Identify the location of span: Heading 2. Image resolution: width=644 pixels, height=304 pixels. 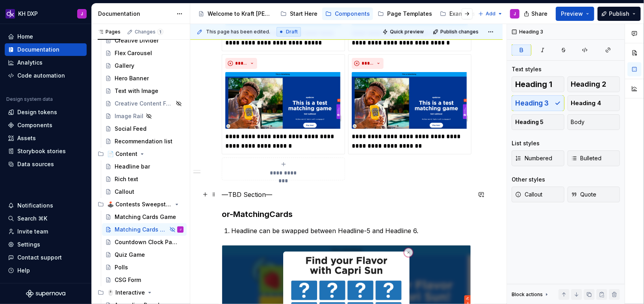
(589, 84).